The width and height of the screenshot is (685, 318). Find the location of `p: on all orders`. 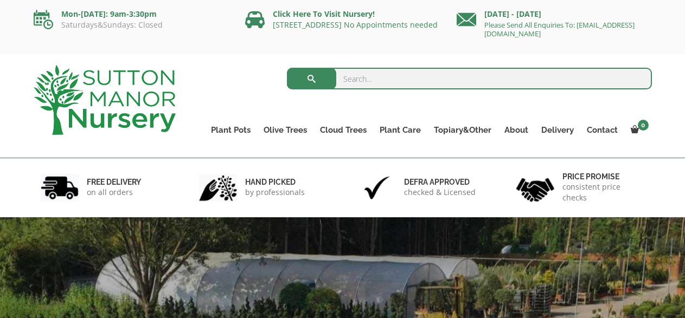

p: on all orders is located at coordinates (114, 192).